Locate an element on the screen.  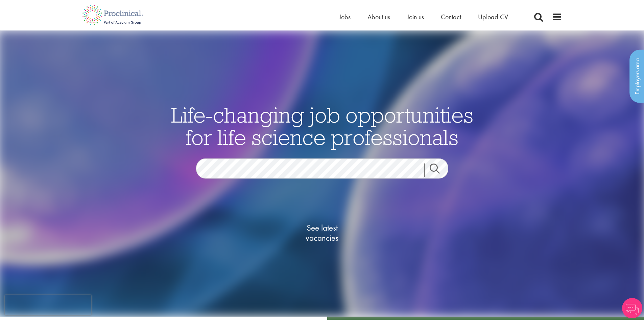
img: Chatbot is located at coordinates (632, 308).